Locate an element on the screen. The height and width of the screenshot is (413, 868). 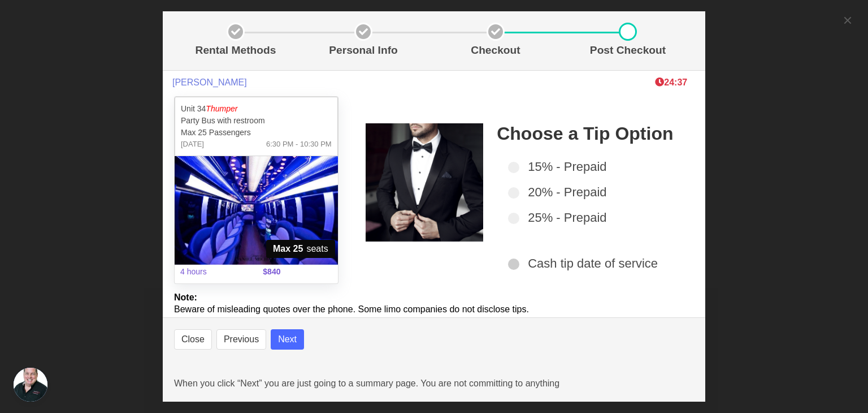
p: Personal Info is located at coordinates (363, 50).